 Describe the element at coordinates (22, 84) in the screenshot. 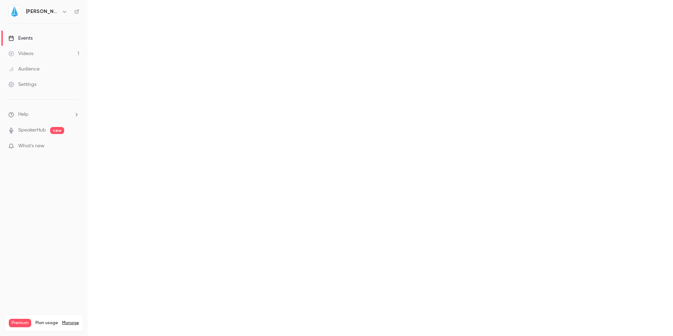

I see `div: Settings` at that location.